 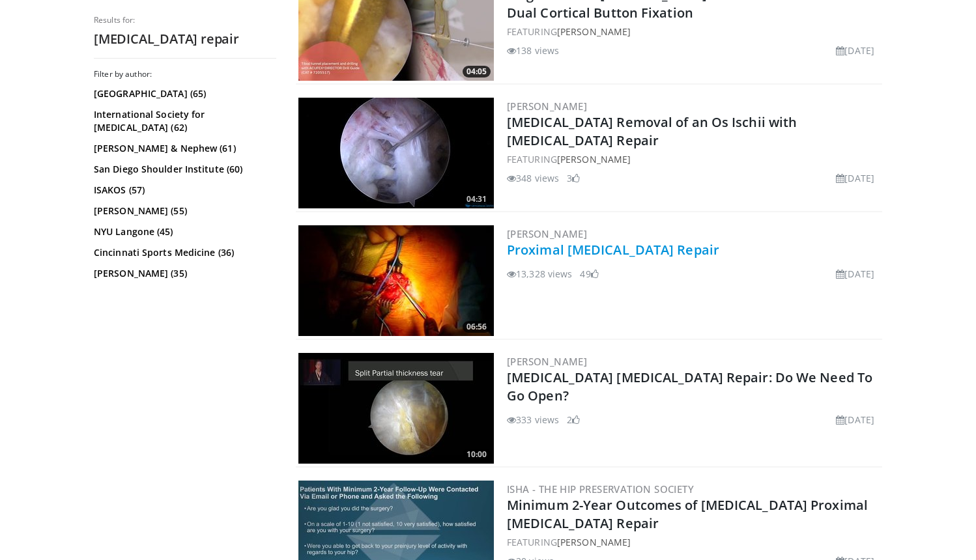 What do you see at coordinates (573, 178) in the screenshot?
I see `li: 3` at bounding box center [573, 178].